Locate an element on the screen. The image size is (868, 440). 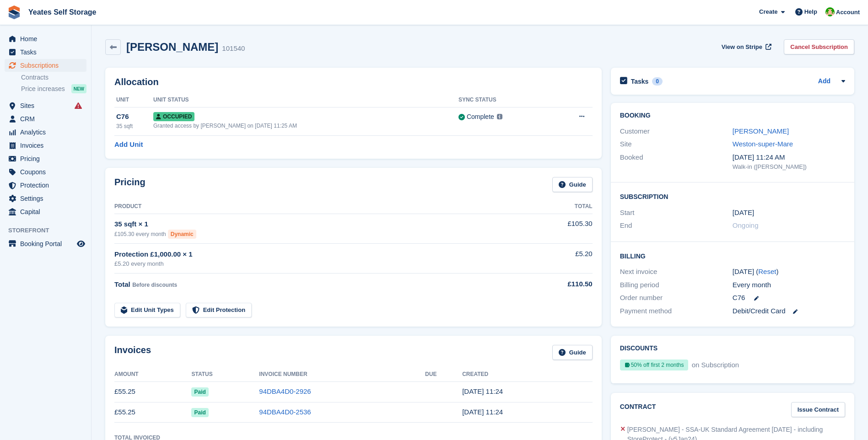
th: Unit is located at coordinates (134, 101).